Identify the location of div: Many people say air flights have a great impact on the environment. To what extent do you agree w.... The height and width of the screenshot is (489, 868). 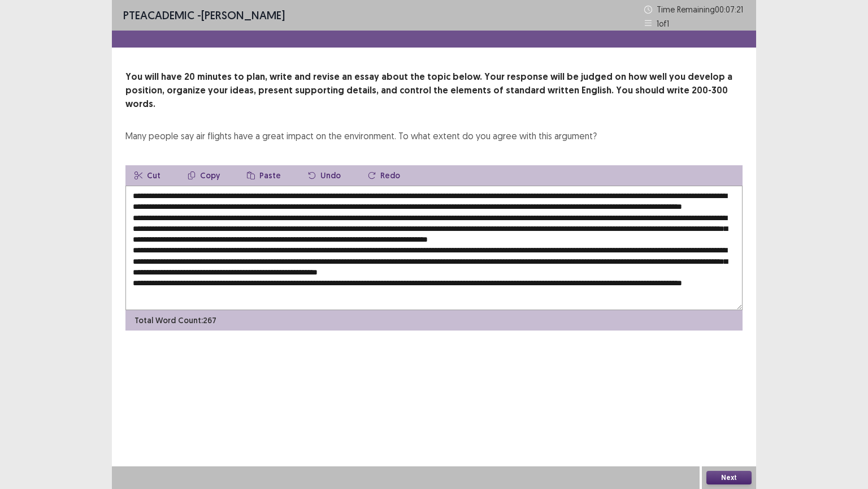
(361, 136).